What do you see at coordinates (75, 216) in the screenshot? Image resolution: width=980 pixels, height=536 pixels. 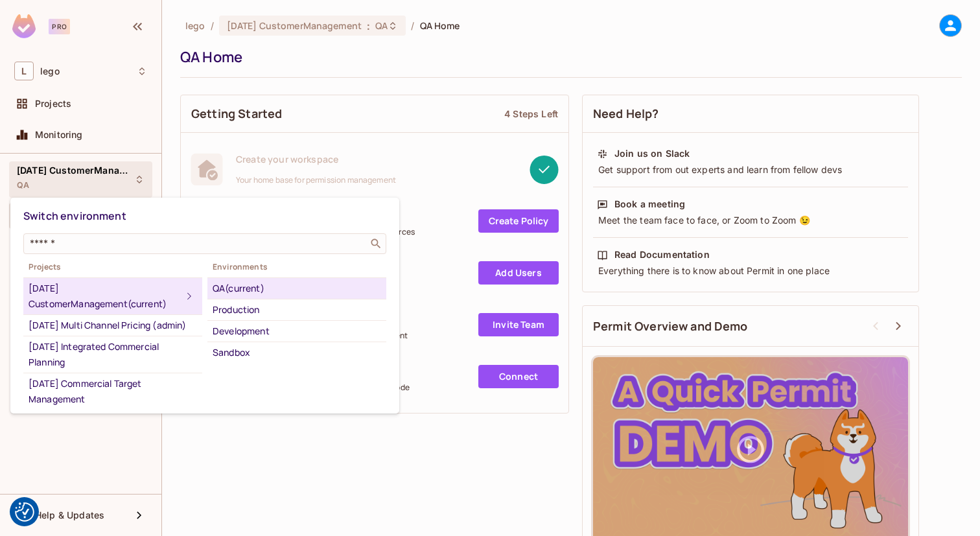 I see `span: Switch environment` at bounding box center [75, 216].